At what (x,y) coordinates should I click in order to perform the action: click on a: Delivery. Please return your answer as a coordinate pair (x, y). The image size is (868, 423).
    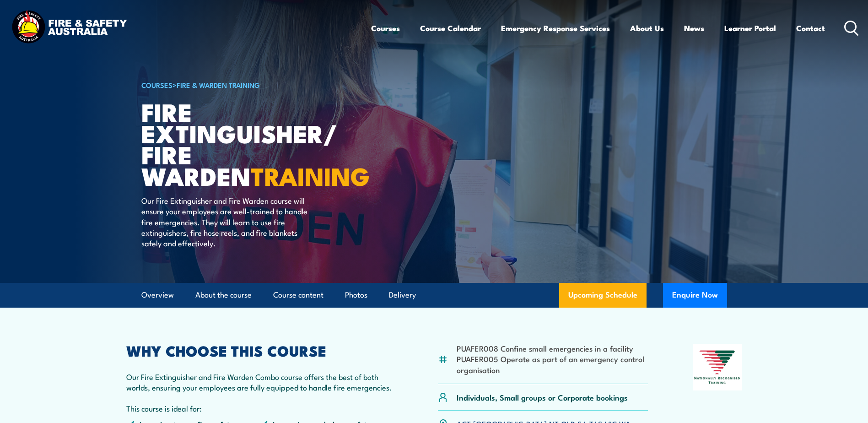
    Looking at the image, I should click on (402, 295).